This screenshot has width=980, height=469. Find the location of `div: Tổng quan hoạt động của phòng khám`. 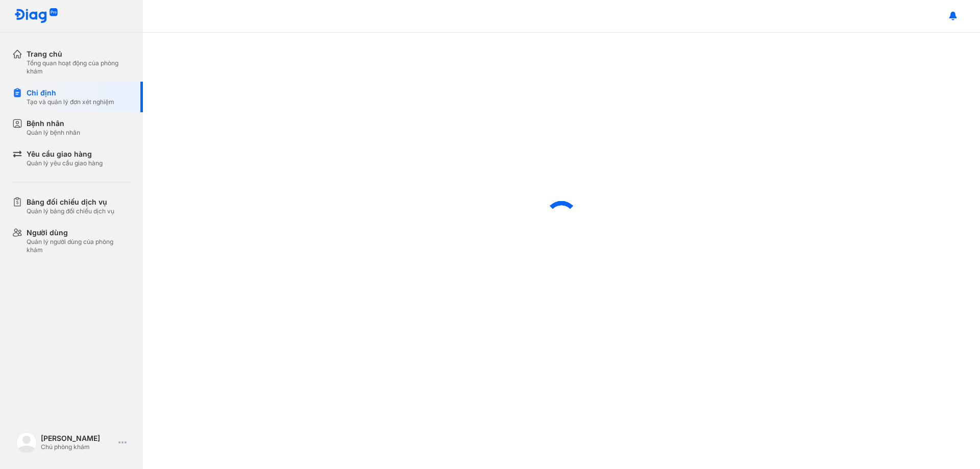

div: Tổng quan hoạt động của phòng khám is located at coordinates (79, 67).